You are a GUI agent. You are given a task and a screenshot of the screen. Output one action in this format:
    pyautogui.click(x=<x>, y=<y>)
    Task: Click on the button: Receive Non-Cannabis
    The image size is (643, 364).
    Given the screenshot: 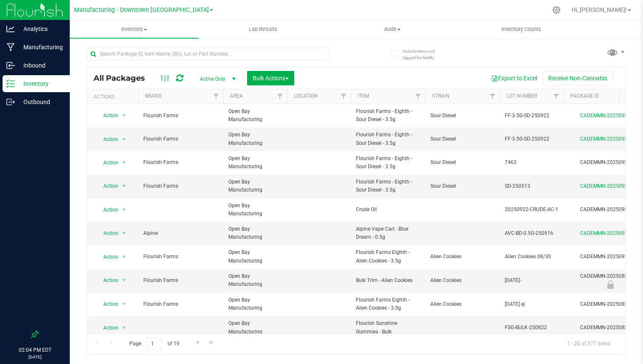 What is the action you would take?
    pyautogui.click(x=578, y=78)
    